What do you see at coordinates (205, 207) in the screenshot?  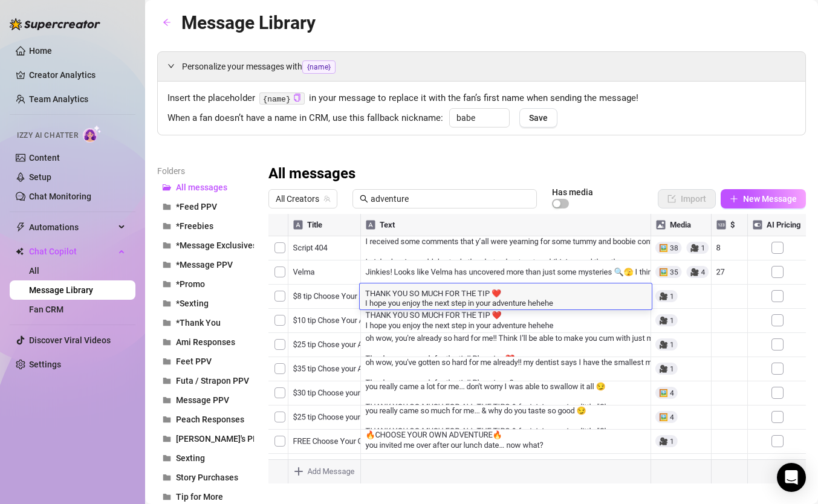 I see `button: *Feed PPV` at bounding box center [205, 207].